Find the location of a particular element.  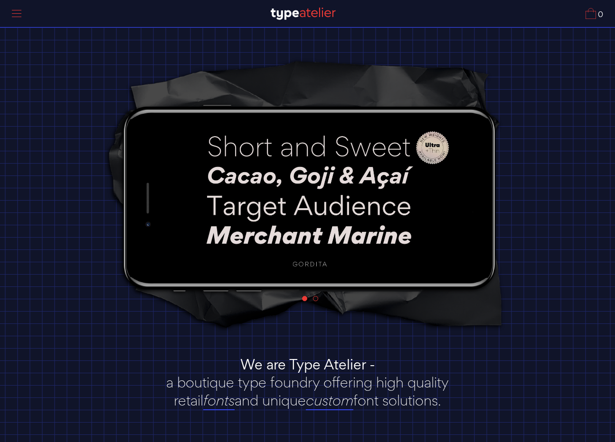

a: custom is located at coordinates (329, 401).